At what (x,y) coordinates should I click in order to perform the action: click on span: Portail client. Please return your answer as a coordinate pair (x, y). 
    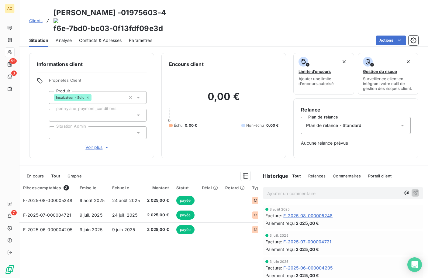
    Looking at the image, I should click on (380, 176).